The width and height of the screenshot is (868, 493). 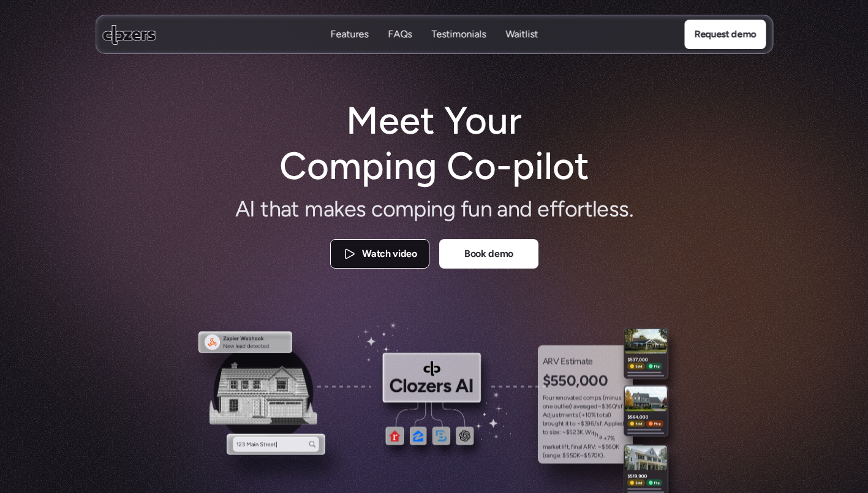 I want to click on span: F, so click(x=544, y=398).